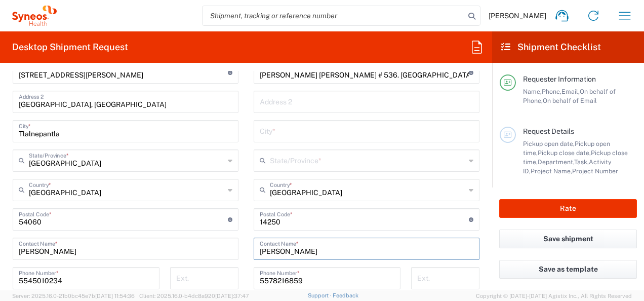 This screenshot has height=301, width=644. Describe the element at coordinates (551, 47) in the screenshot. I see `h2: Shipment Checklist` at that location.